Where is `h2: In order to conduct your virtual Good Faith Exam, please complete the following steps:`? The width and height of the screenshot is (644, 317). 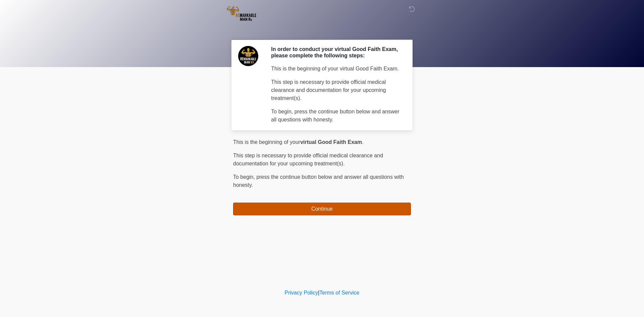
h2: In order to conduct your virtual Good Faith Exam, please complete the following steps: is located at coordinates (336, 52).